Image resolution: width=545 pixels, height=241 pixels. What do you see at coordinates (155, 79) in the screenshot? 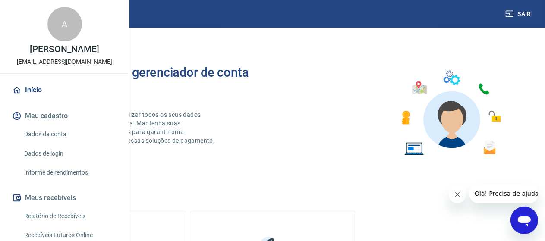
I see `h2: Bem-vindo(a) ao gerenciador de conta Vindi` at bounding box center [155, 79].